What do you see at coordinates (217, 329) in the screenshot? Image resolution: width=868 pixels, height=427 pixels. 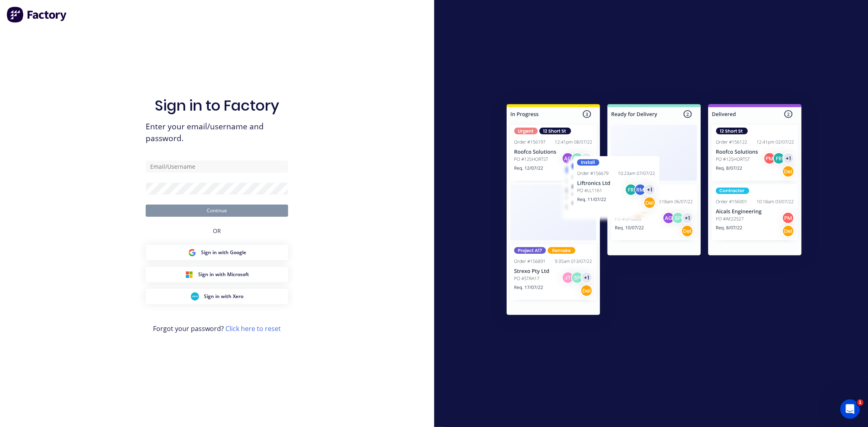 I see `span: Forgot your password?` at bounding box center [217, 329].